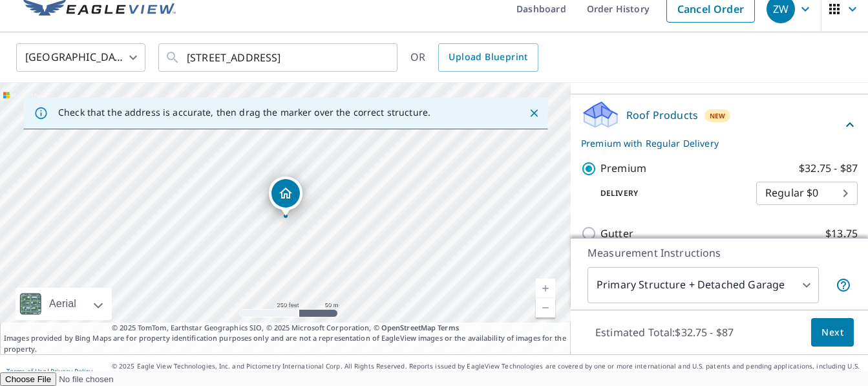  Describe the element at coordinates (488, 57) in the screenshot. I see `a: Upload Blueprint` at that location.